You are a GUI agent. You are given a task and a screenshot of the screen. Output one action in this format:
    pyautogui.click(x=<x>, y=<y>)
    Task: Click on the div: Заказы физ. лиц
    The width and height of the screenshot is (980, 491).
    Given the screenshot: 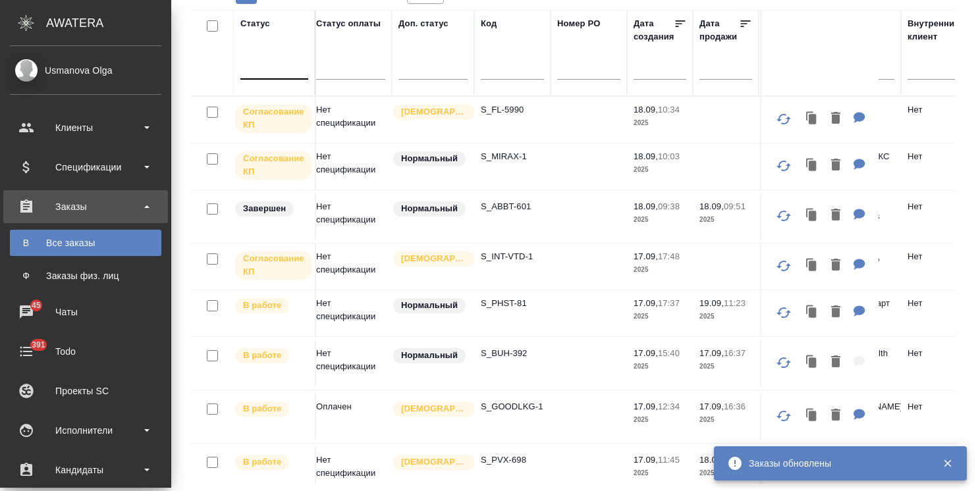 What is the action you would take?
    pyautogui.click(x=86, y=276)
    